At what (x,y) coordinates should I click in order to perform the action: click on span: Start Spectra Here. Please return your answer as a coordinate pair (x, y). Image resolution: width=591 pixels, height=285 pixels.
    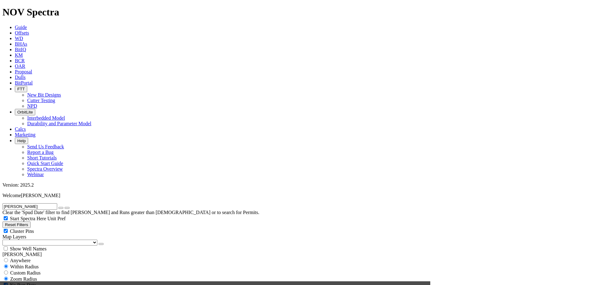
    Looking at the image, I should click on (28, 219).